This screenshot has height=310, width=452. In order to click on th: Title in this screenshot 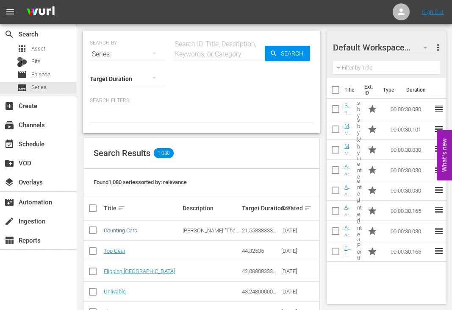, I will do `click(352, 90)`.